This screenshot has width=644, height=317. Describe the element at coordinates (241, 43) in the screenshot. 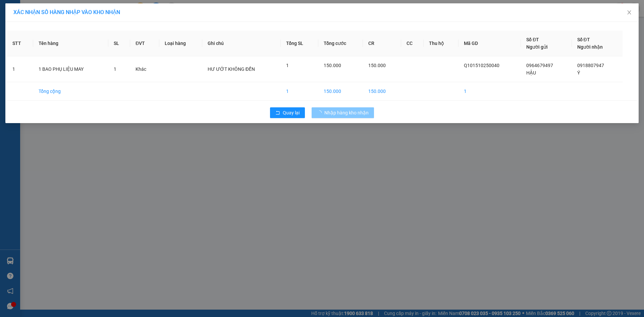

I see `th: Ghi chú` at that location.